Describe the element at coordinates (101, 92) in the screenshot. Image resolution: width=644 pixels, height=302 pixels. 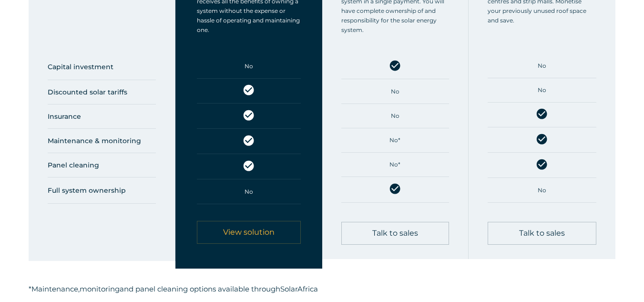
I see `h5: Discounted solar tariffs` at that location.